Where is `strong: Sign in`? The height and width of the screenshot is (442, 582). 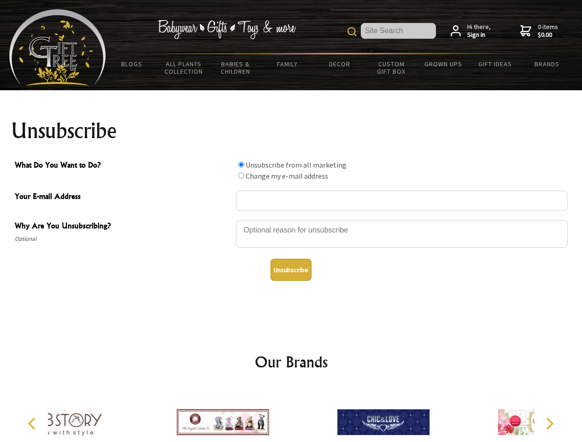
strong: Sign in is located at coordinates (479, 35).